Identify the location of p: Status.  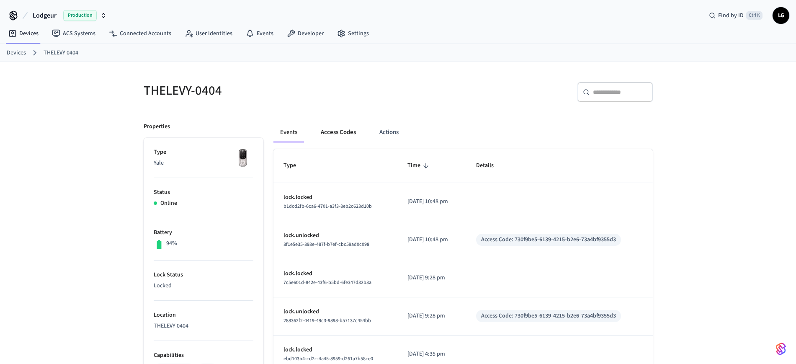
(203, 192).